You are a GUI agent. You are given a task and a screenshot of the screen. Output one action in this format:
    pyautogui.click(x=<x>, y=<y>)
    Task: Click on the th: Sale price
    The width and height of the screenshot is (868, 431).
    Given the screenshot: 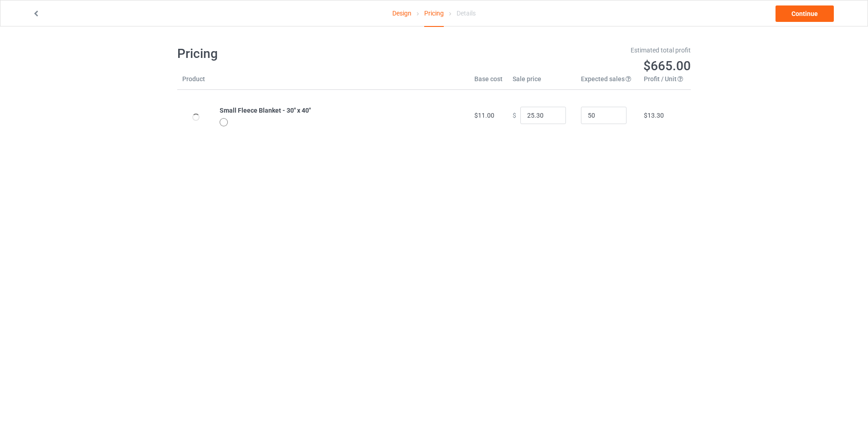 What is the action you would take?
    pyautogui.click(x=542, y=82)
    